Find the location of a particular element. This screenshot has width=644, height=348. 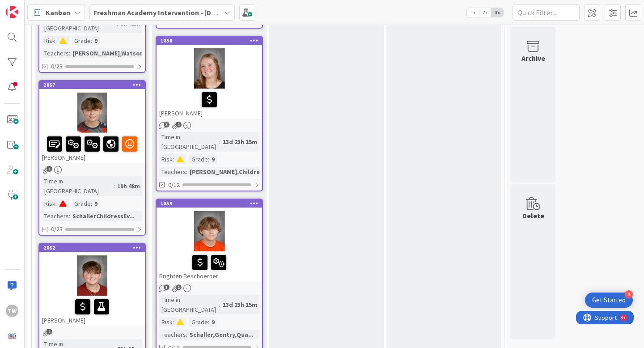

div: 4 is located at coordinates (628, 294).